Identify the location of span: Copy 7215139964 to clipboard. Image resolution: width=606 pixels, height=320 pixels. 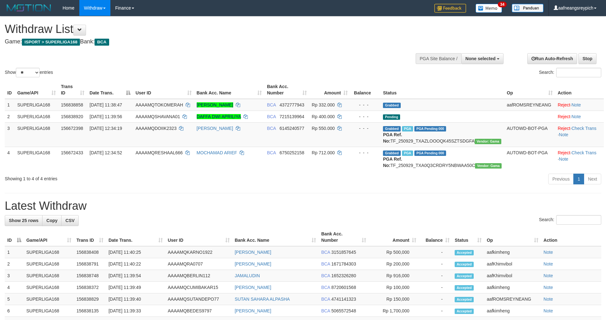
(292, 117).